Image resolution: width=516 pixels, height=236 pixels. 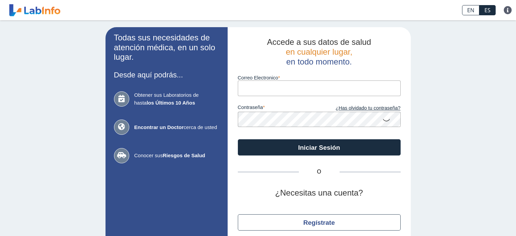 What do you see at coordinates (167, 75) in the screenshot?
I see `h3: Desde aquí podrás...` at bounding box center [167, 75].